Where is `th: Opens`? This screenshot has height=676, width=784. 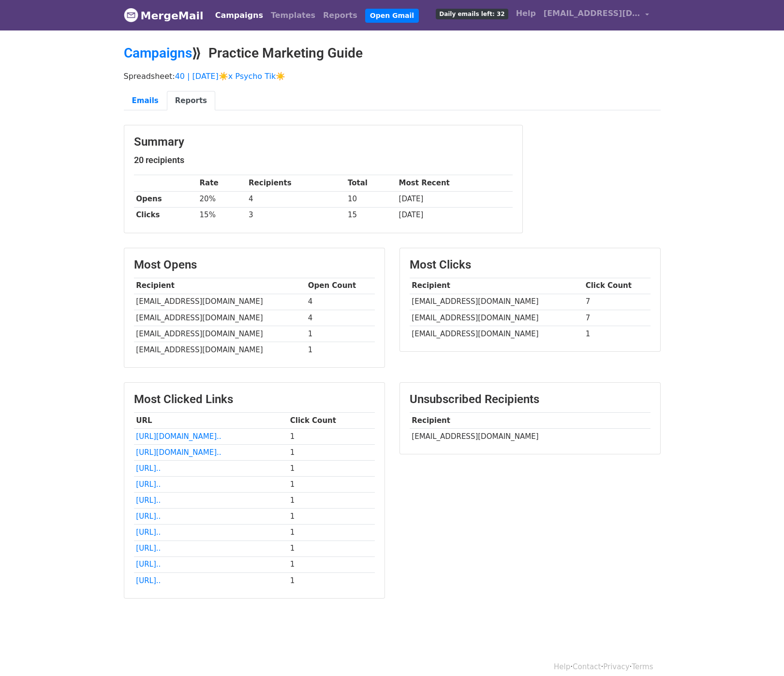
th: Opens is located at coordinates (166, 199).